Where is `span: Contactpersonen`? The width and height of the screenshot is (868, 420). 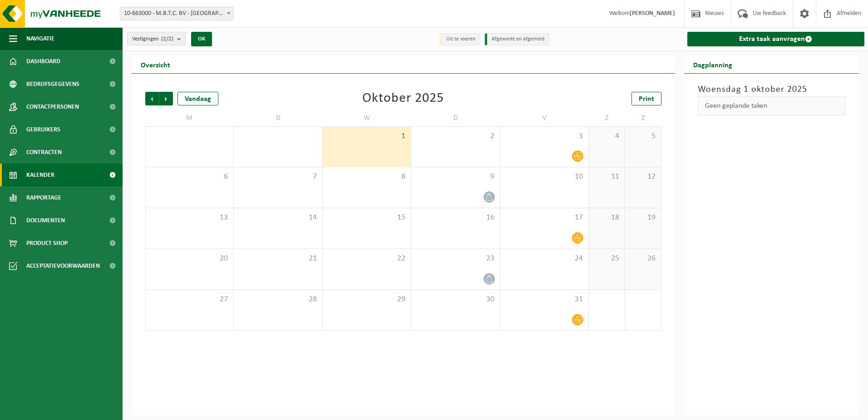 span: Contactpersonen is located at coordinates (53, 107).